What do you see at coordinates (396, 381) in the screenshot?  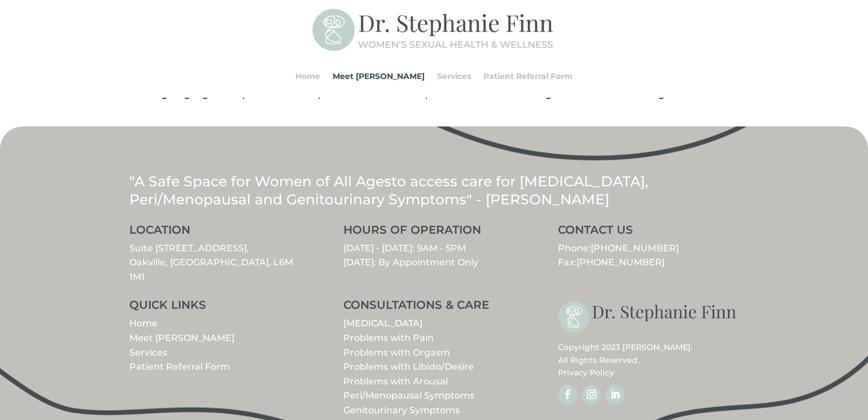 I see `a: Problems with Arousal` at bounding box center [396, 381].